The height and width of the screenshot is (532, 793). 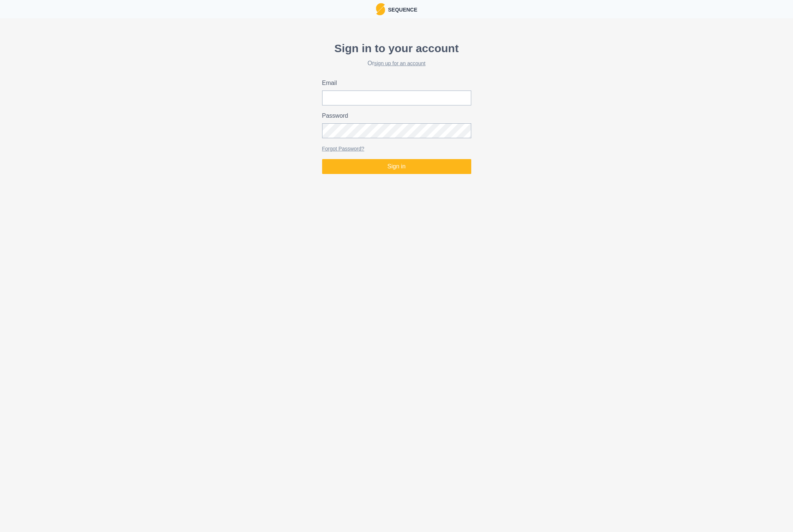 I want to click on label: Password, so click(x=395, y=116).